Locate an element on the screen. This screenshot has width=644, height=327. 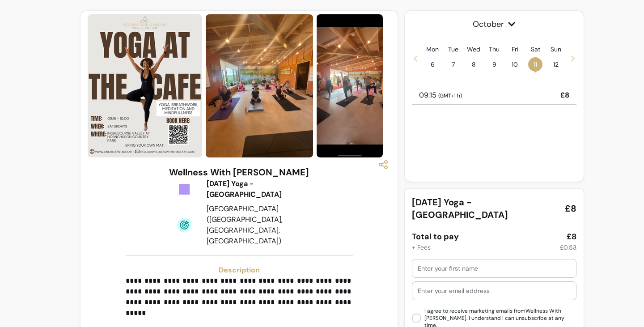
p: 09:15 is located at coordinates (441, 95).